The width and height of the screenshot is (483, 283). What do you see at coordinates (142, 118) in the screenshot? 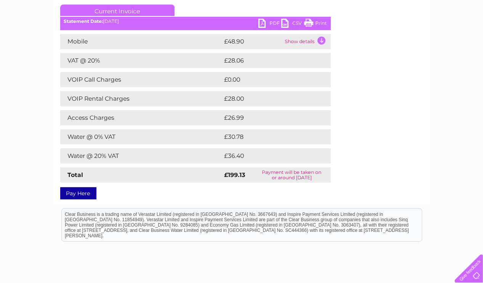
I see `td: Access Charges` at bounding box center [142, 118].